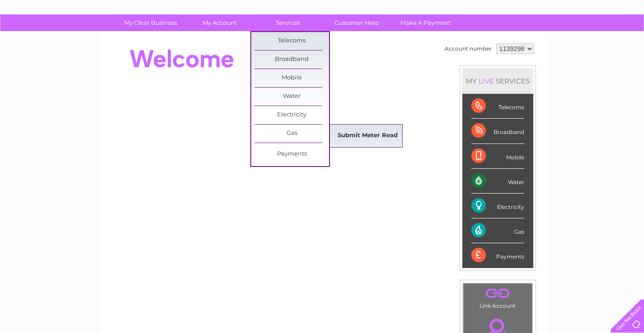  I want to click on span: 0333 014 3131, so click(505, 10).